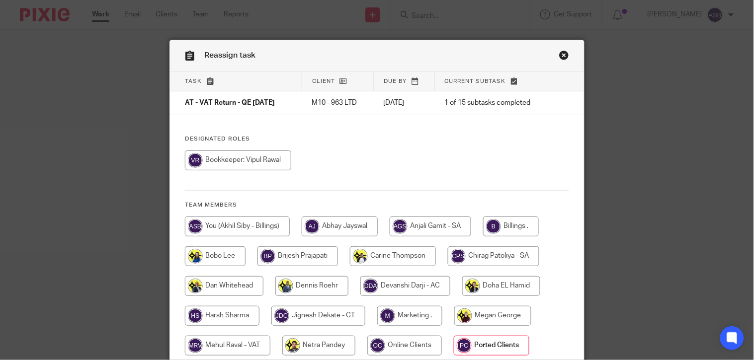 This screenshot has width=754, height=360. I want to click on span: Task, so click(193, 81).